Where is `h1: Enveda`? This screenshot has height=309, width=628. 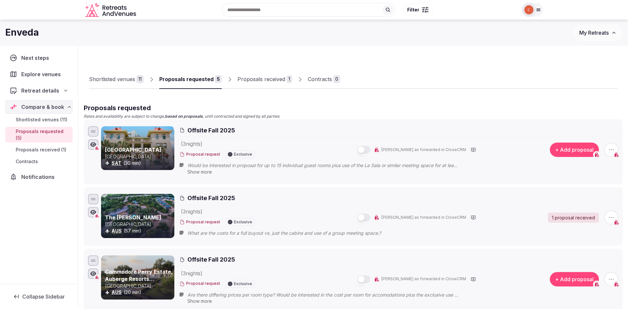 h1: Enveda is located at coordinates (22, 32).